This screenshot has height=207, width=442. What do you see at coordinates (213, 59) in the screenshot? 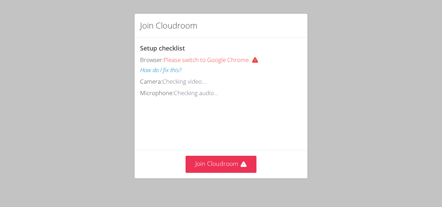
I see `span: Please switch to Google Chrome.` at bounding box center [213, 59].